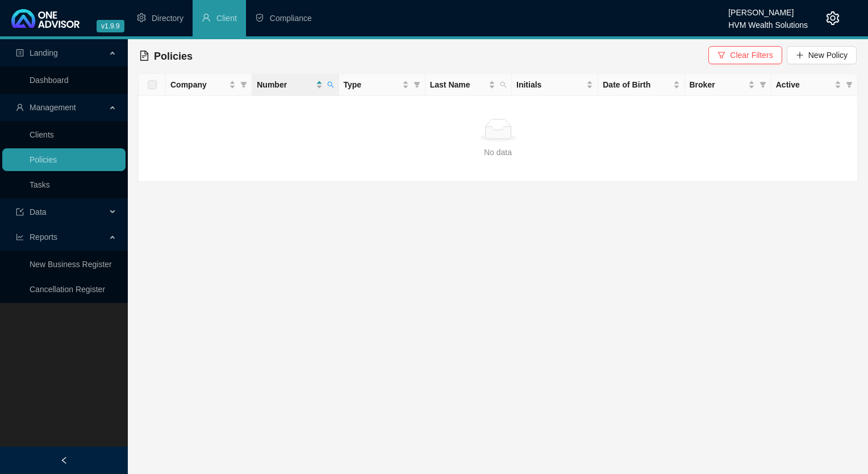 The width and height of the screenshot is (868, 474). I want to click on th: Active, so click(814, 85).